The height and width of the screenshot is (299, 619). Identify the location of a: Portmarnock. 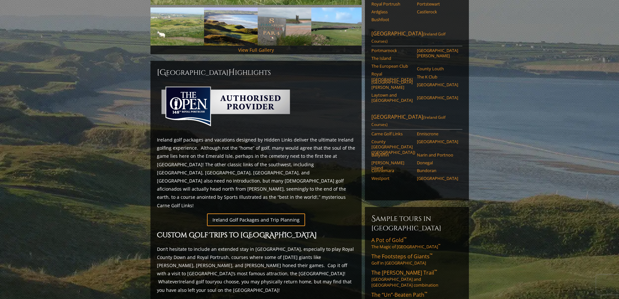
(392, 50).